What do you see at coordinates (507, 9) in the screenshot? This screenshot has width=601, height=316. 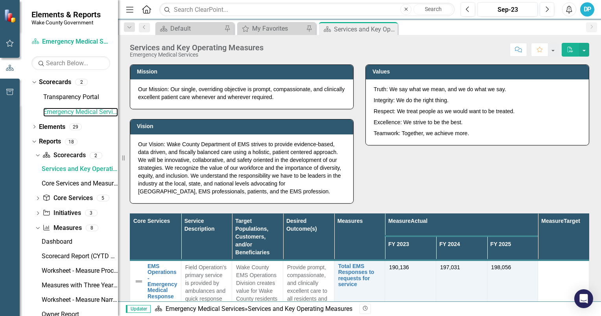 I see `button: Sep-23` at bounding box center [507, 9].